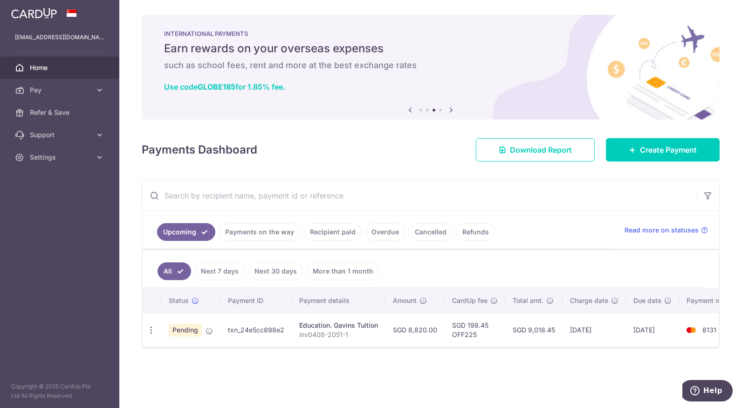 The image size is (742, 408). I want to click on a: Payments on the way, so click(260, 232).